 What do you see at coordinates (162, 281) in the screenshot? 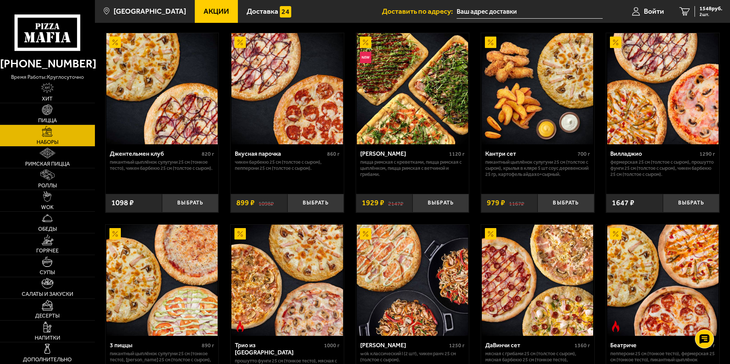
I see `img: 3 пиццы` at bounding box center [162, 281].